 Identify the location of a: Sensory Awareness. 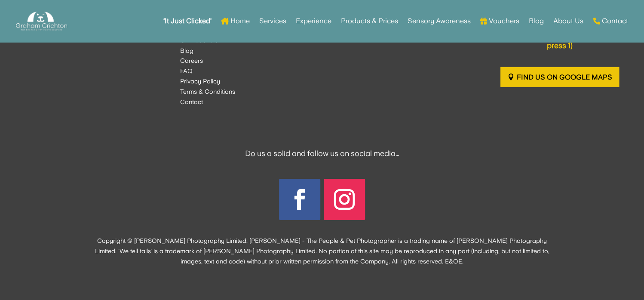
(439, 21).